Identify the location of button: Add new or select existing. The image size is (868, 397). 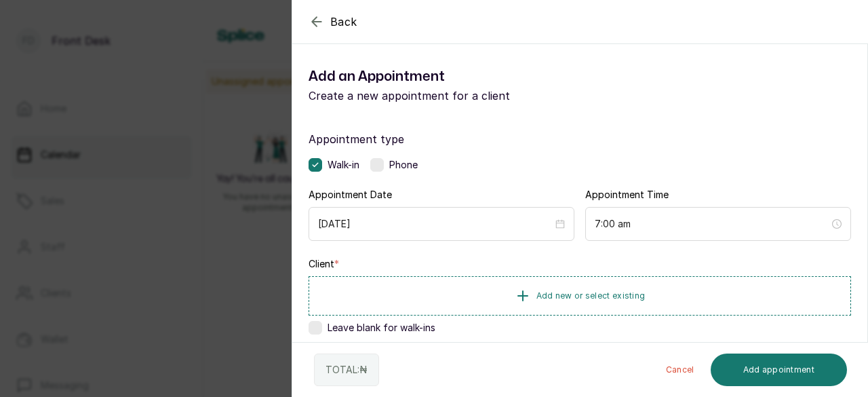
(580, 296).